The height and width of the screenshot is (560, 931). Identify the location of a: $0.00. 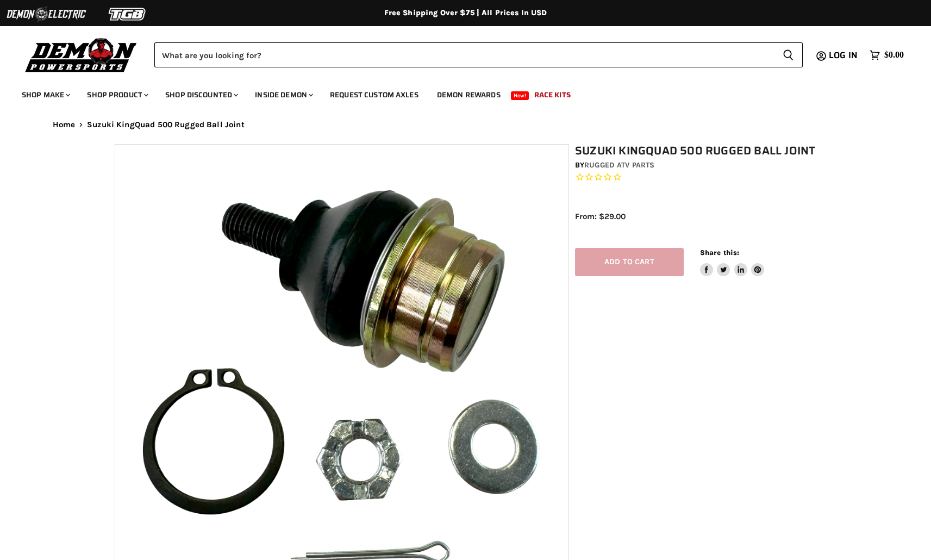
(886, 55).